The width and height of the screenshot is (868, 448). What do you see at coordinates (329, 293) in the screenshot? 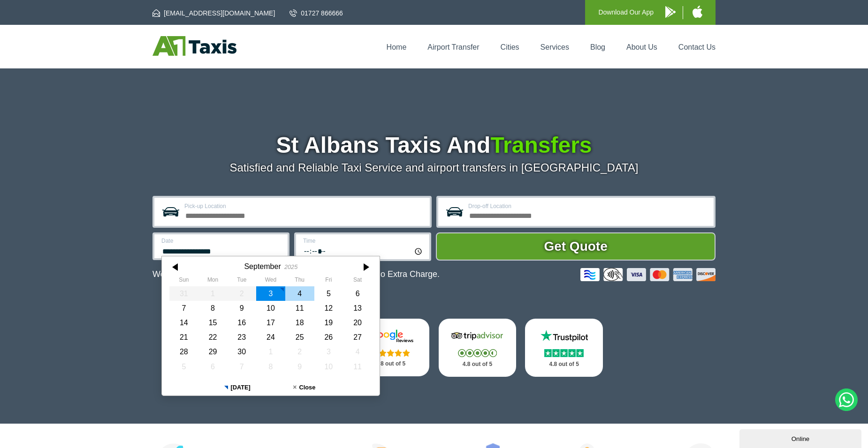
I see `div: 05 September 2025` at bounding box center [329, 293].